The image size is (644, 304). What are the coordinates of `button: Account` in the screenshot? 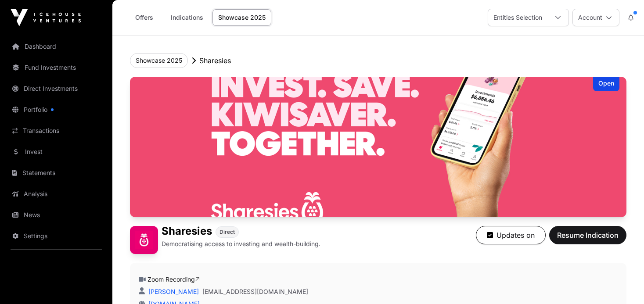 It's located at (596, 17).